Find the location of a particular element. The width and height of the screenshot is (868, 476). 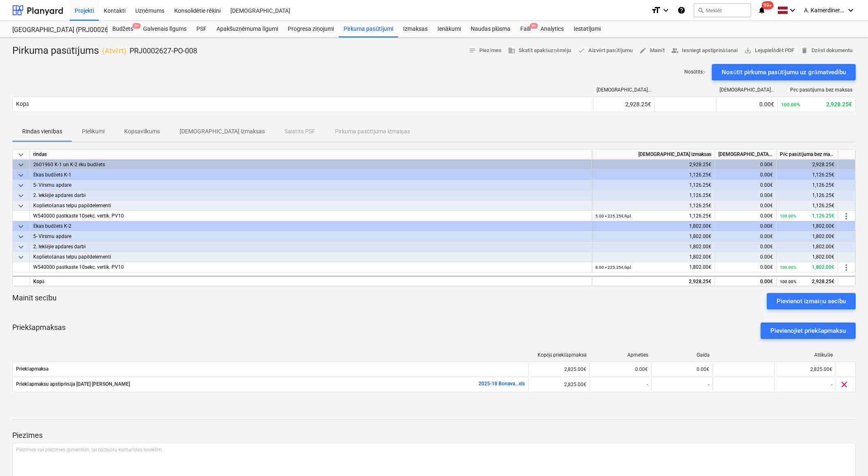

div: Apmeties is located at coordinates (621, 355).